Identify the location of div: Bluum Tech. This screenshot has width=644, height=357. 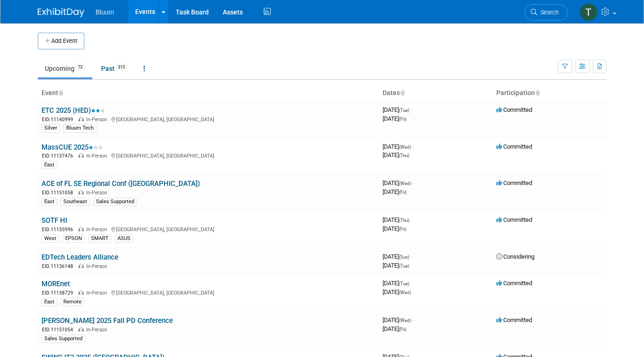
(80, 128).